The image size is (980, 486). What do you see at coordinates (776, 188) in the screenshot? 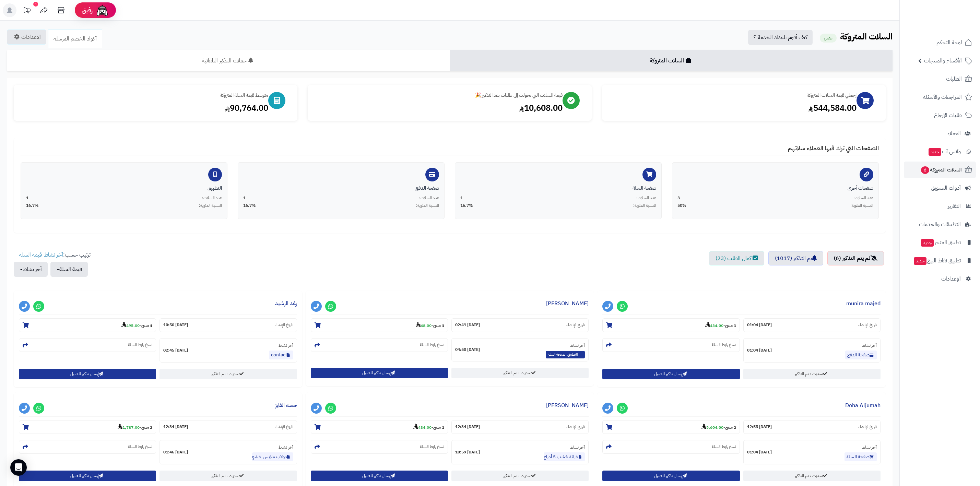
I see `div: صفحات أخرى` at bounding box center [776, 188].